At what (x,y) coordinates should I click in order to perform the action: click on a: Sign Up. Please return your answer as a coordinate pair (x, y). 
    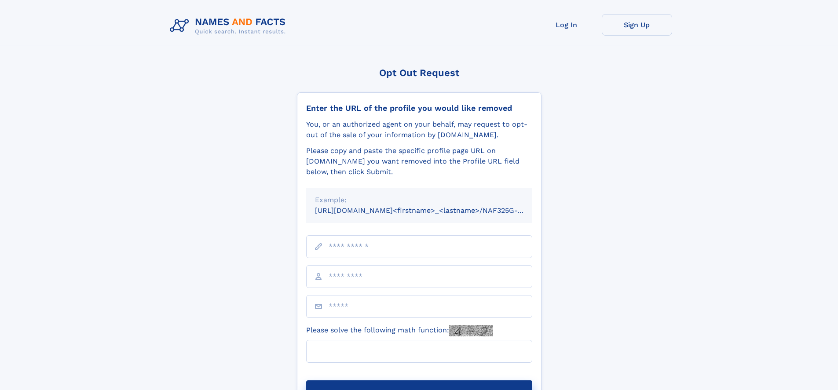
    Looking at the image, I should click on (637, 25).